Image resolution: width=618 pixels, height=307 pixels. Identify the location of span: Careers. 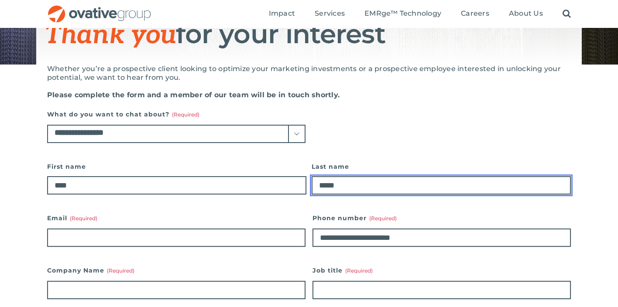
(475, 14).